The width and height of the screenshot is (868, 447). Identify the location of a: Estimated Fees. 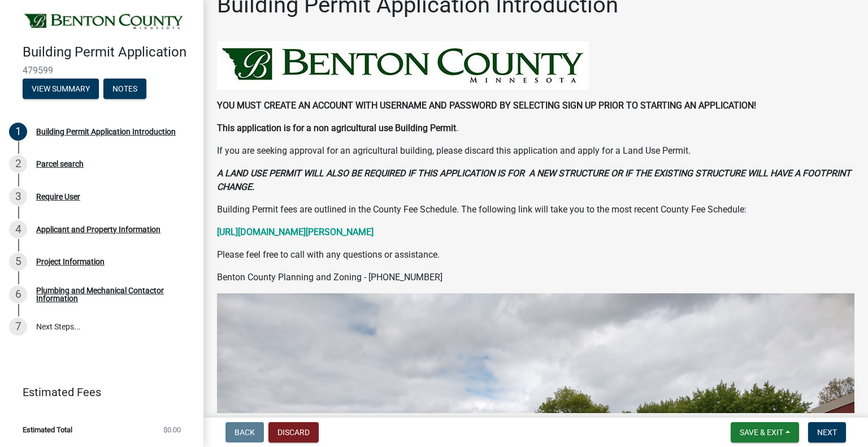
(97, 392).